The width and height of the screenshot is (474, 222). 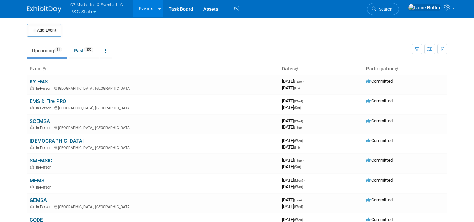 What do you see at coordinates (58, 50) in the screenshot?
I see `span: 11` at bounding box center [58, 50].